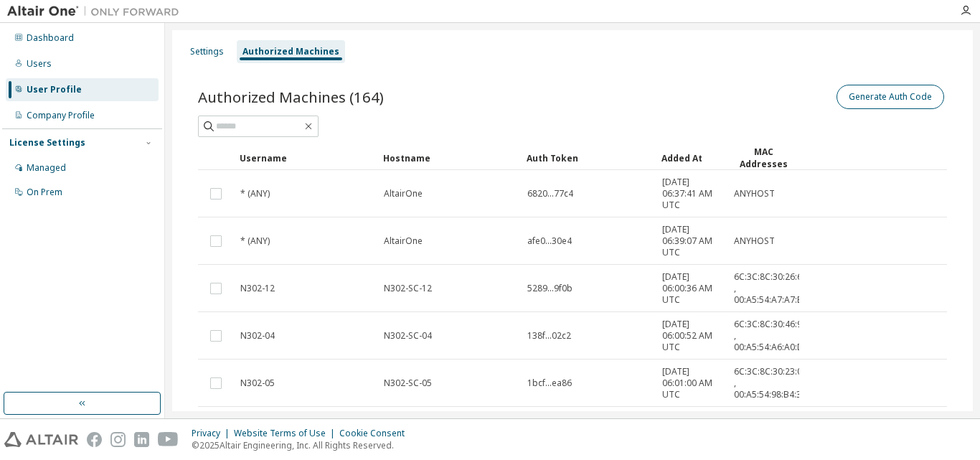 The width and height of the screenshot is (980, 460). I want to click on div: Authorized Machines, so click(290, 52).